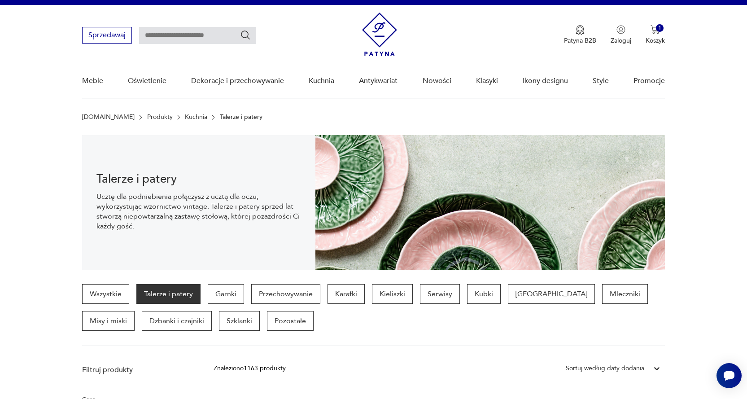  Describe the element at coordinates (580, 35) in the screenshot. I see `a: Ikona medaluPatyna B2B` at that location.